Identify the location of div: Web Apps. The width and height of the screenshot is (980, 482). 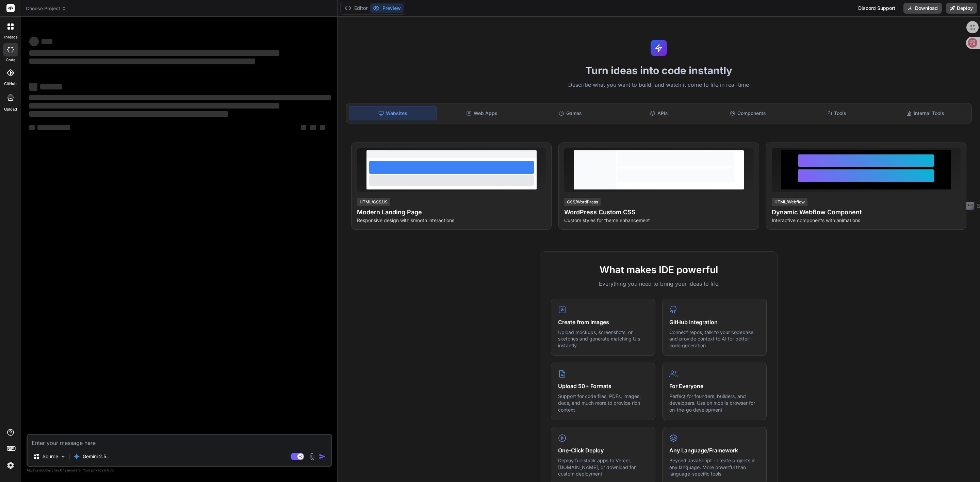
(482, 113).